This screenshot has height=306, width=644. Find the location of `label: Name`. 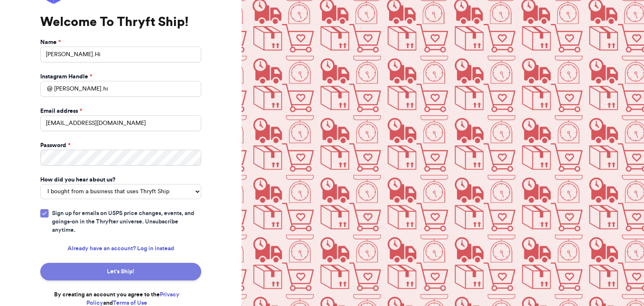

label: Name is located at coordinates (50, 42).